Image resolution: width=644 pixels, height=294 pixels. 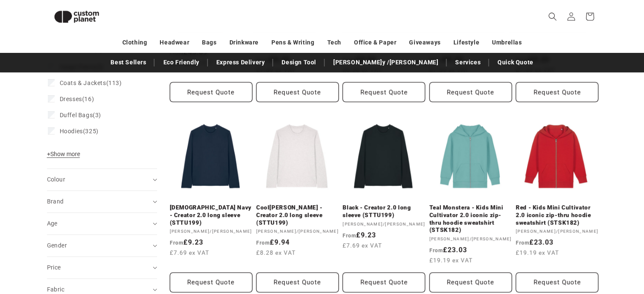 What do you see at coordinates (57, 246) in the screenshot?
I see `span: Gender` at bounding box center [57, 246].